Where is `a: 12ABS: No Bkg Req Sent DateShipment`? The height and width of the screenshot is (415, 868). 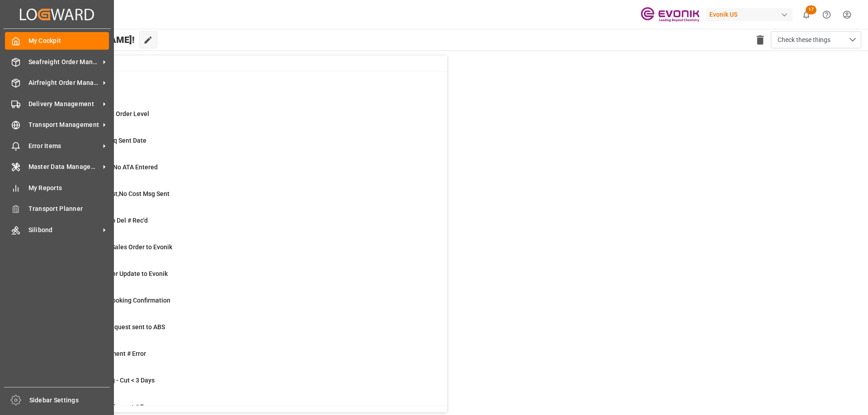 a: 12ABS: No Bkg Req Sent DateShipment is located at coordinates (241, 146).